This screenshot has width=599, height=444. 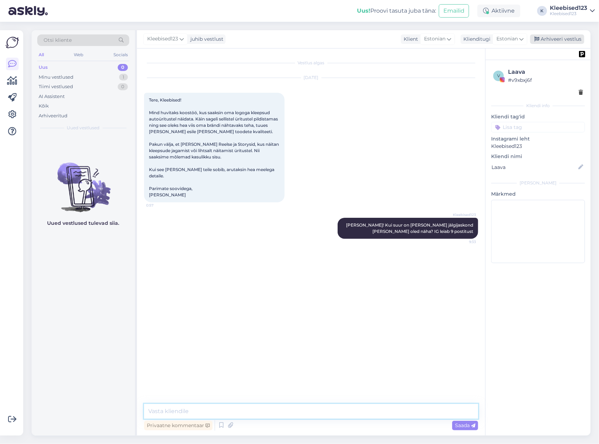 What do you see at coordinates (538, 194) in the screenshot?
I see `p: Märkmed` at bounding box center [538, 194].